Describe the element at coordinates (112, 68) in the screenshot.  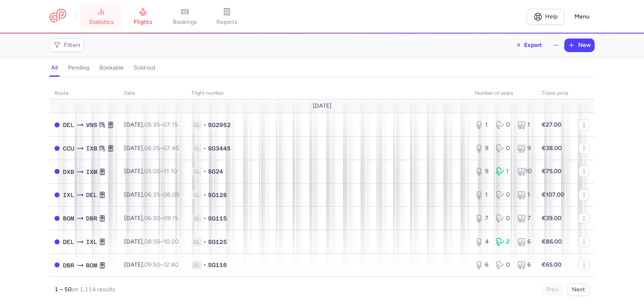
I see `h4: bookable` at that location.